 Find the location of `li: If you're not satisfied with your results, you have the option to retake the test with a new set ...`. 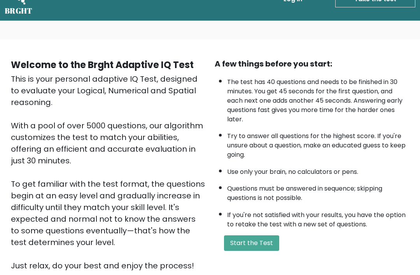

li: If you're not satisfied with your results, you have the option to retake the test with a new set ... is located at coordinates (318, 218).